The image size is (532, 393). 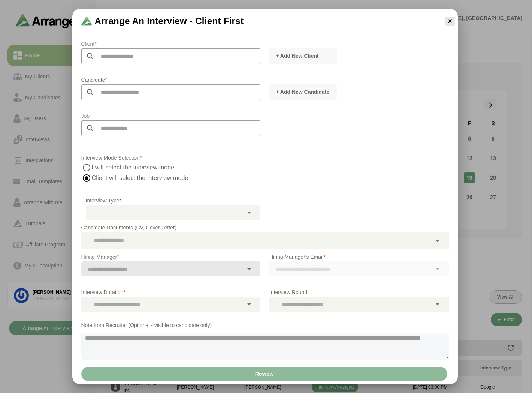 I want to click on p: Candidate Documents (CV, Cover Letter), so click(x=265, y=228).